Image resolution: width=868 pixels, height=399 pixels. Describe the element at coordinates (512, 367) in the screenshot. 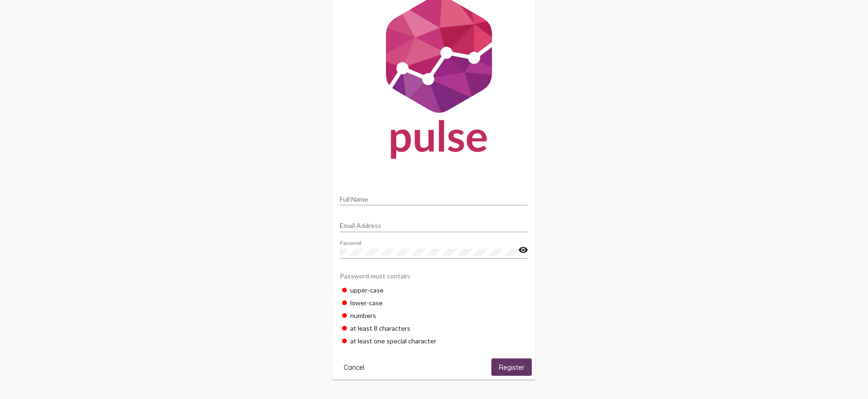

I see `span: Register` at that location.